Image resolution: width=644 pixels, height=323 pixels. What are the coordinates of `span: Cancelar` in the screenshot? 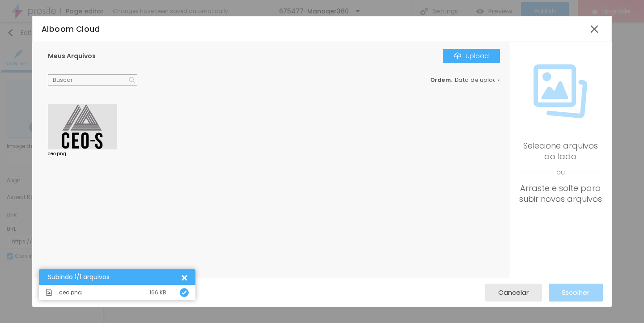 It's located at (513, 292).